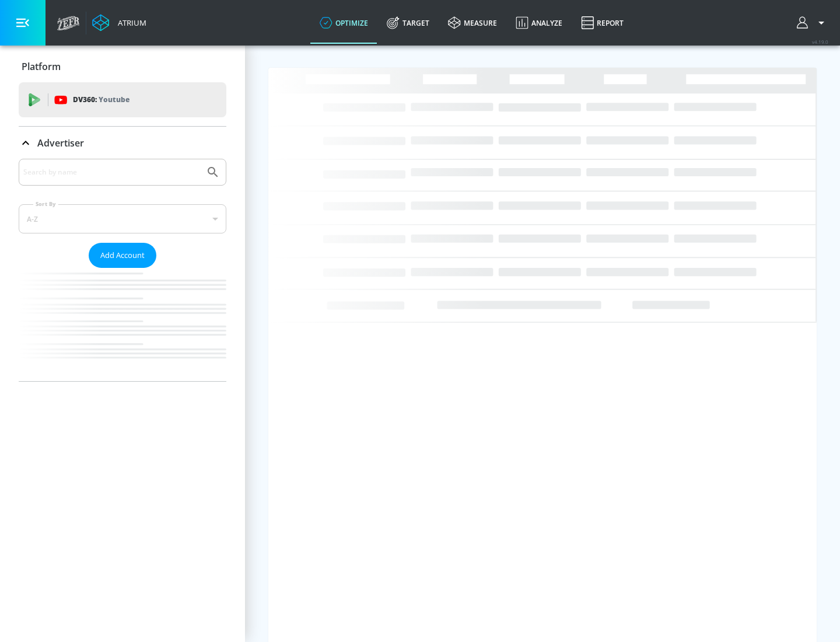 This screenshot has width=840, height=642. What do you see at coordinates (122, 324) in the screenshot?
I see `nav: list of Advertiser` at bounding box center [122, 324].